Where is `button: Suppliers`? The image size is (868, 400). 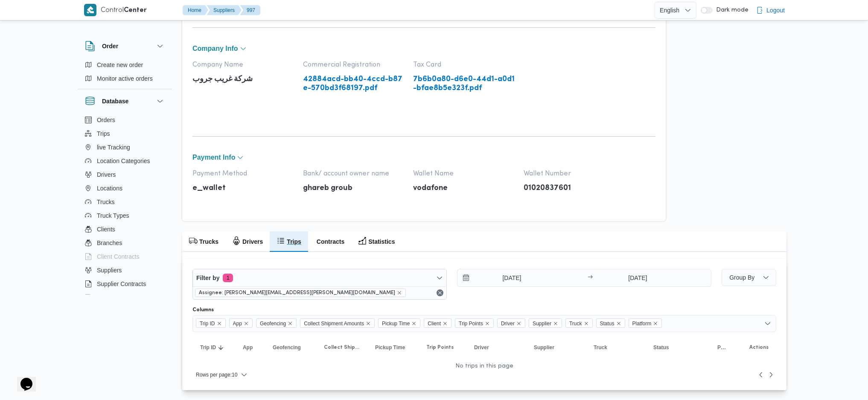 button: Suppliers is located at coordinates (125, 270).